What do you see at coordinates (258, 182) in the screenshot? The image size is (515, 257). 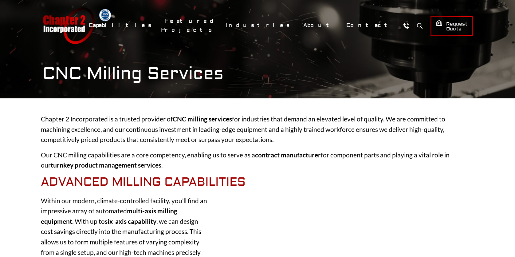 I see `h2: Advanced Milling Capabilities` at bounding box center [258, 182].